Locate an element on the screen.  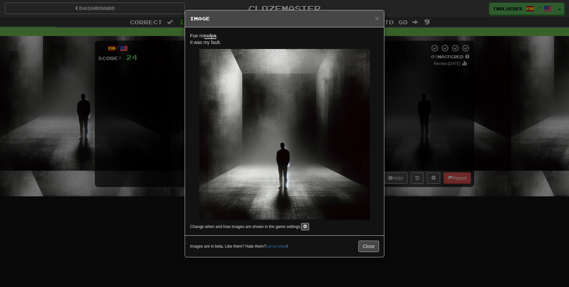
u: culpa is located at coordinates (210, 36).